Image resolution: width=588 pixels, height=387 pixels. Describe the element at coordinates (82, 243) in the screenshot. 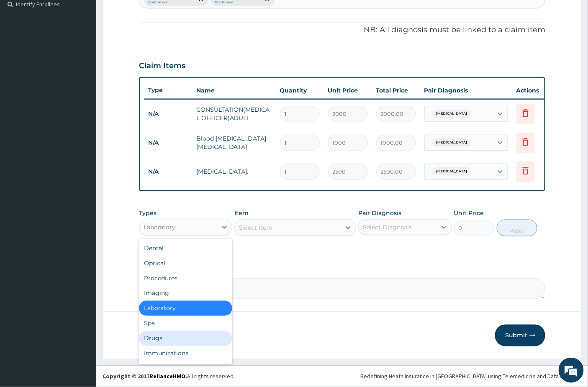

I see `textarea: Type your message and hit 'Enter'` at that location.